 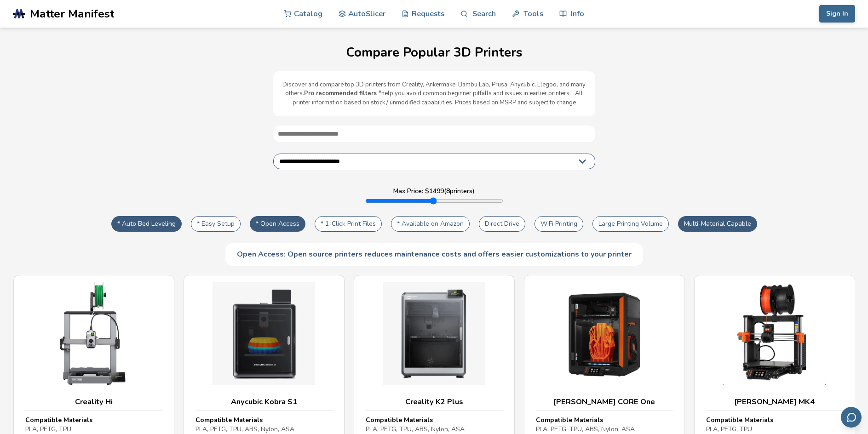 What do you see at coordinates (434, 254) in the screenshot?
I see `div: Open Access: Open source printers reduces maintenance costs and offers easier customizations to y...` at bounding box center [434, 254].